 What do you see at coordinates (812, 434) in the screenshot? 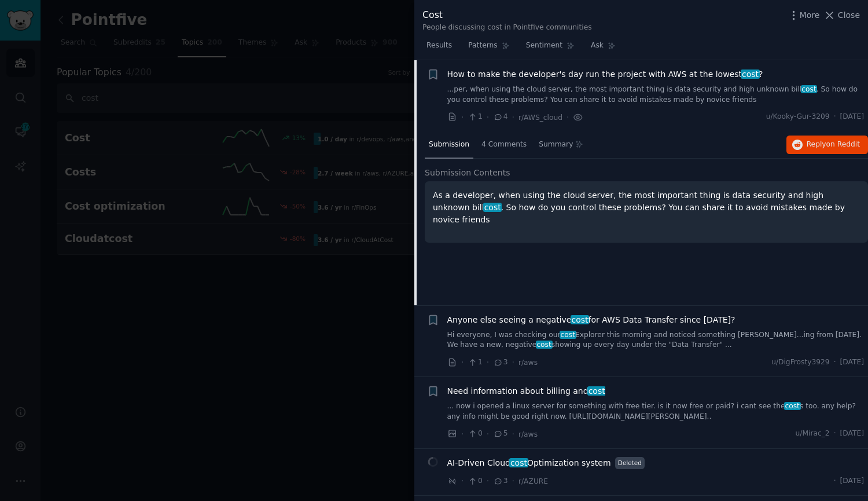
I see `span: u/Mirac_2` at bounding box center [812, 434].